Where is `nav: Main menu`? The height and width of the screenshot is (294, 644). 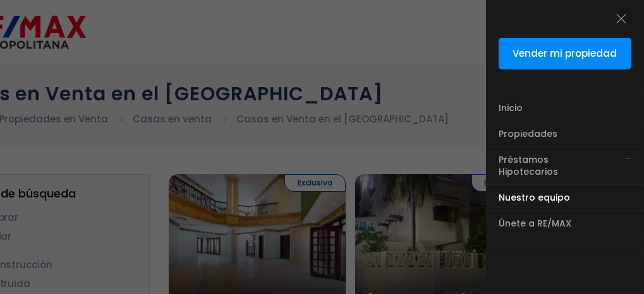 nav: Main menu is located at coordinates (565, 166).